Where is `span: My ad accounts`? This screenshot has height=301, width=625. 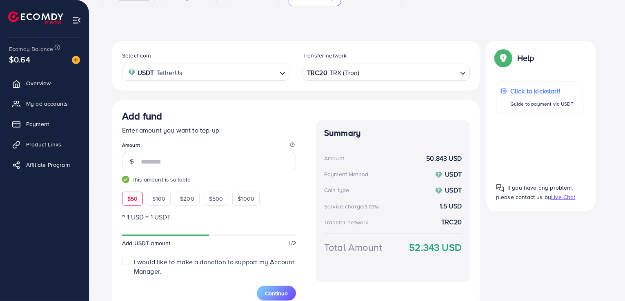 span: My ad accounts is located at coordinates (47, 104).